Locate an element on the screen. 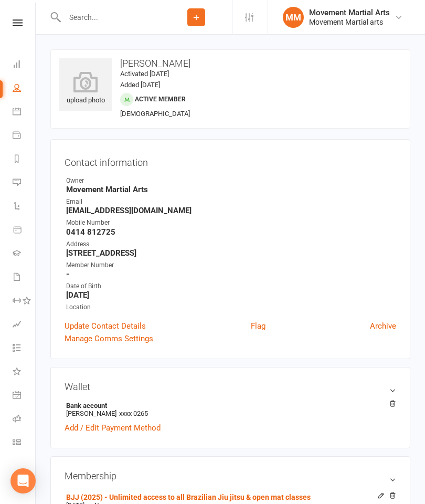  div: Owner is located at coordinates (231, 181).